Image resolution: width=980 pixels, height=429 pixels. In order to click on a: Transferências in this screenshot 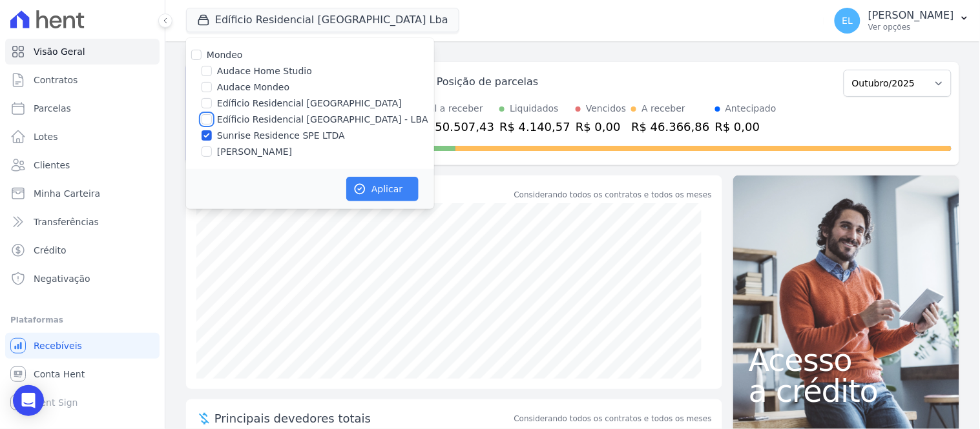, I will do `click(82, 222)`.